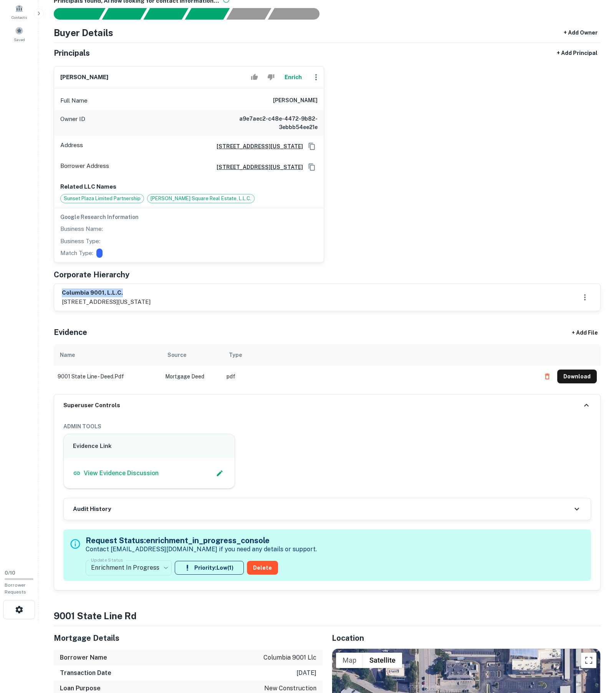  What do you see at coordinates (71, 146) in the screenshot?
I see `p: Address` at bounding box center [71, 146].